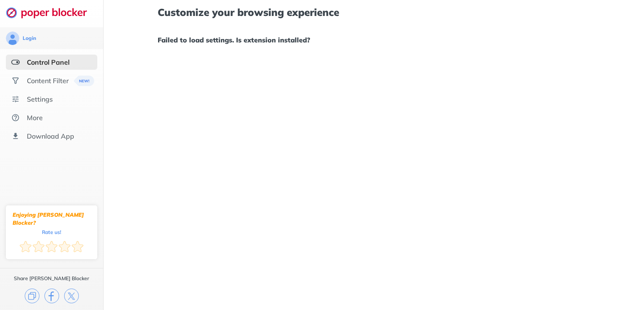 The width and height of the screenshot is (644, 310). I want to click on div: Rate us!, so click(51, 231).